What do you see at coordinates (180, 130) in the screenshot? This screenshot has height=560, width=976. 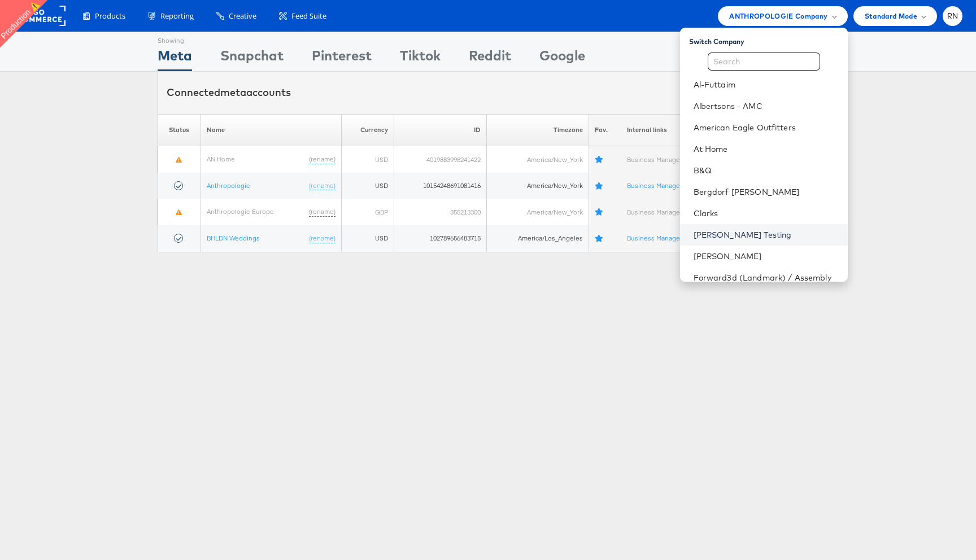 I see `th: Status` at bounding box center [180, 130].